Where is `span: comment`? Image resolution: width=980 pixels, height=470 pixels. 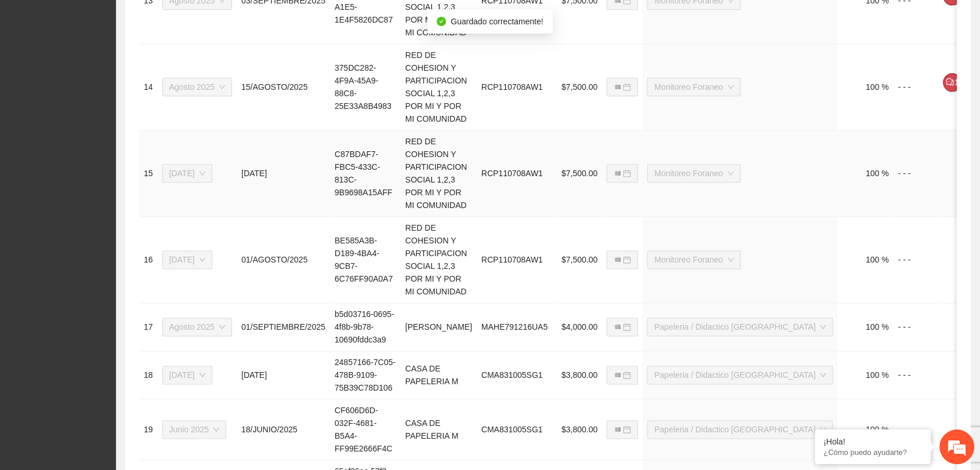
span: comment is located at coordinates (950, 83).